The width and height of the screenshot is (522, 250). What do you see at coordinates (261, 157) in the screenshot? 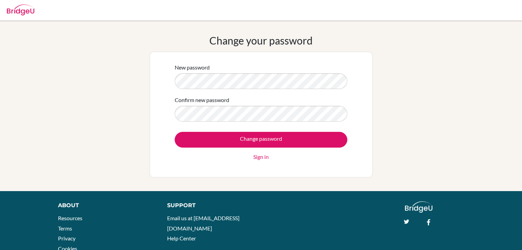
I see `a: Sign in` at bounding box center [261, 157].